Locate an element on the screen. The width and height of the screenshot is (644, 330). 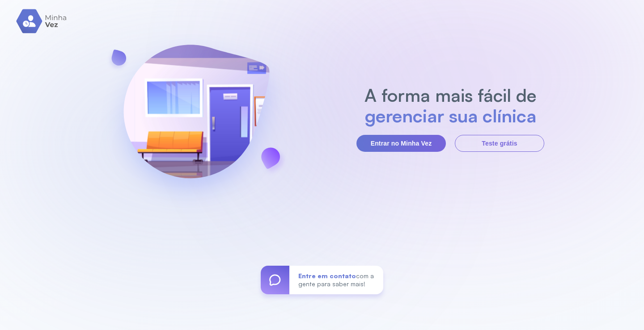
button: Teste grátis is located at coordinates (500, 144).